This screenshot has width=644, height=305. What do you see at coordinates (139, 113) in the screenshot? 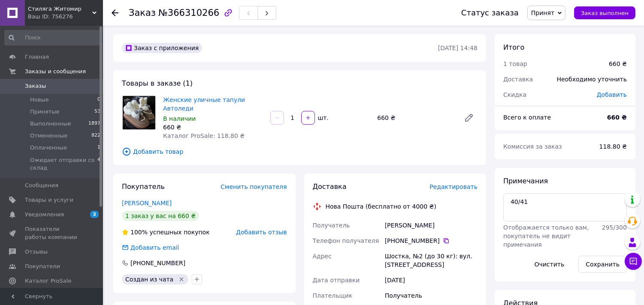
I see `img: Женские уличные тапули Автоледи` at bounding box center [139, 113].